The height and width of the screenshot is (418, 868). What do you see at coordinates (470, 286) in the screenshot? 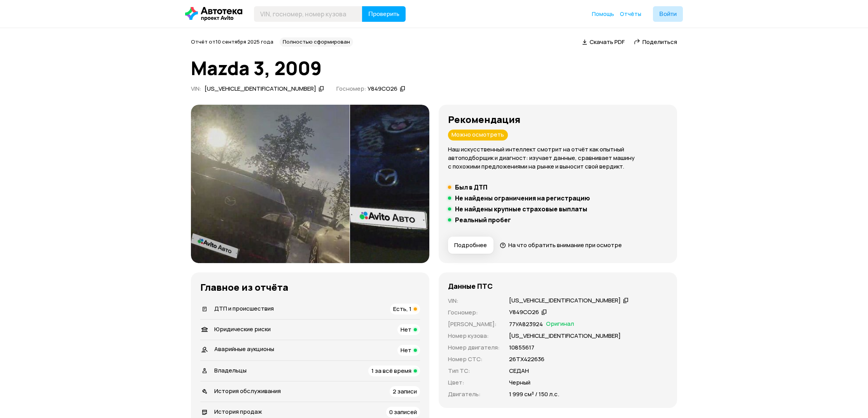
I see `h4: Данные ПТС` at bounding box center [470, 286].